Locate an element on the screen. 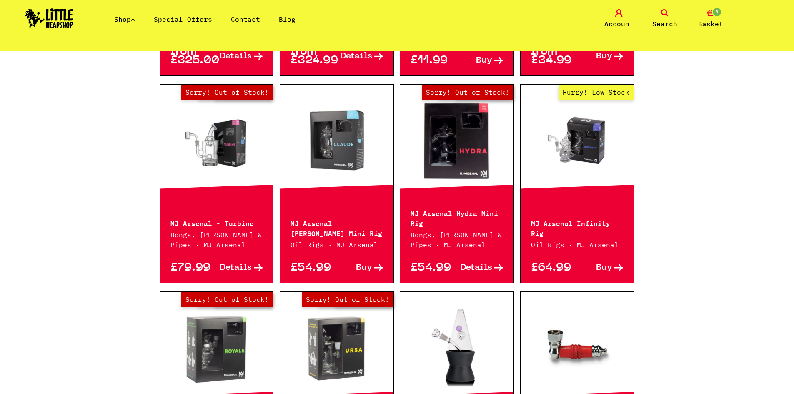 The height and width of the screenshot is (394, 794). p: from £34.99 is located at coordinates (554, 56).